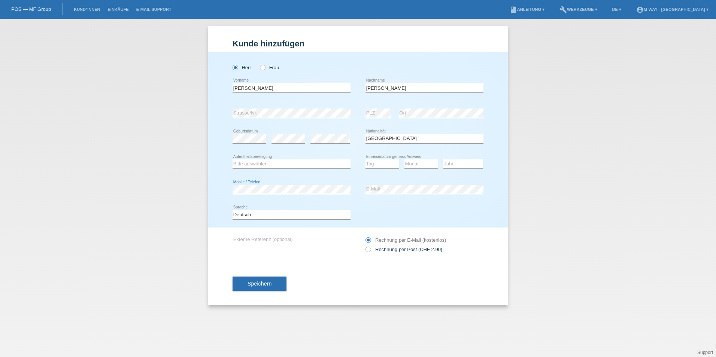  Describe the element at coordinates (616, 9) in the screenshot. I see `a: DE ▾` at that location.